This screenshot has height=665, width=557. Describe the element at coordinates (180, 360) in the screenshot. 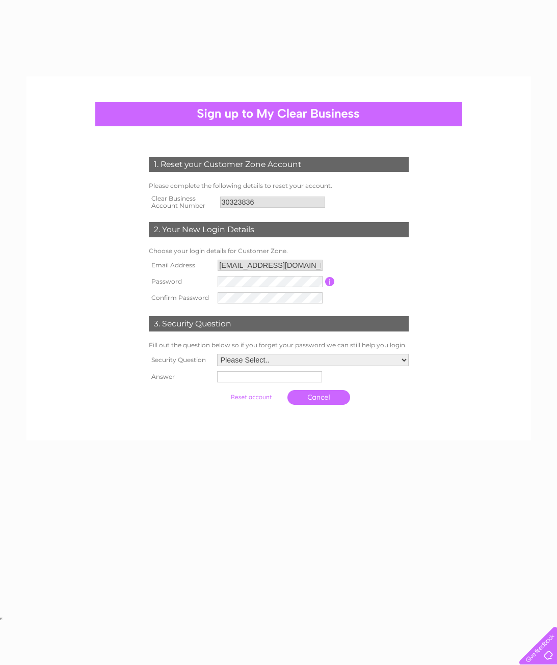

I see `th: Security Question` at that location.